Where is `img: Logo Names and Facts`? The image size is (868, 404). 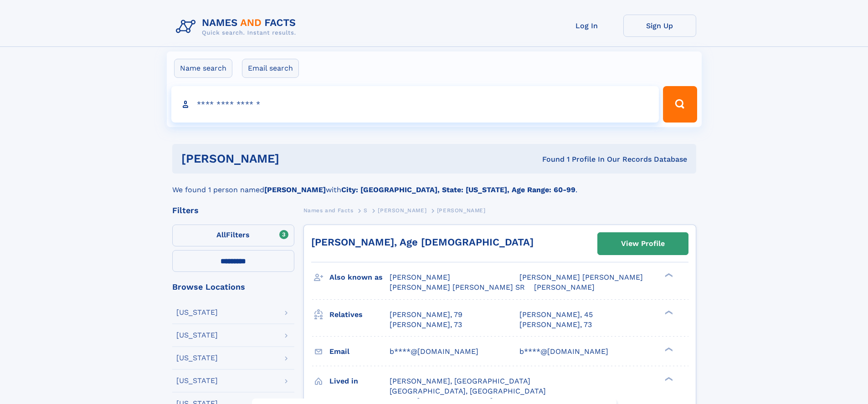
img: Logo Names and Facts is located at coordinates (238, 27).